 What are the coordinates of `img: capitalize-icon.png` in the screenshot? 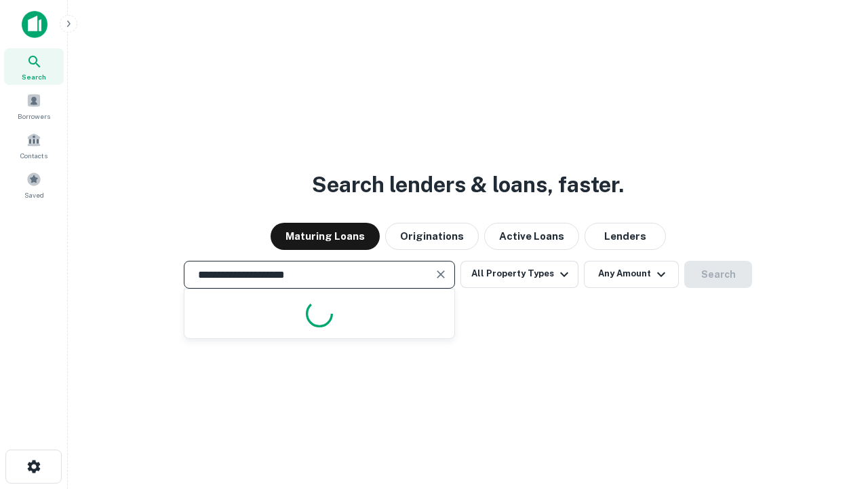 It's located at (35, 24).